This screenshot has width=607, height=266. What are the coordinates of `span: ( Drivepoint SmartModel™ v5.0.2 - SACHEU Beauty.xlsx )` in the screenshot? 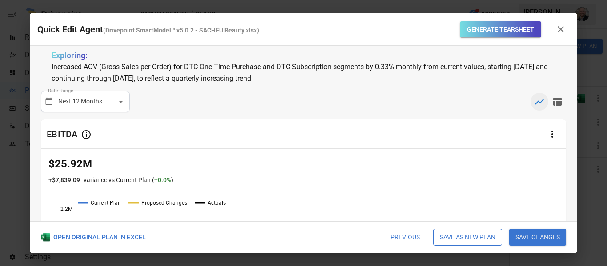 It's located at (181, 30).